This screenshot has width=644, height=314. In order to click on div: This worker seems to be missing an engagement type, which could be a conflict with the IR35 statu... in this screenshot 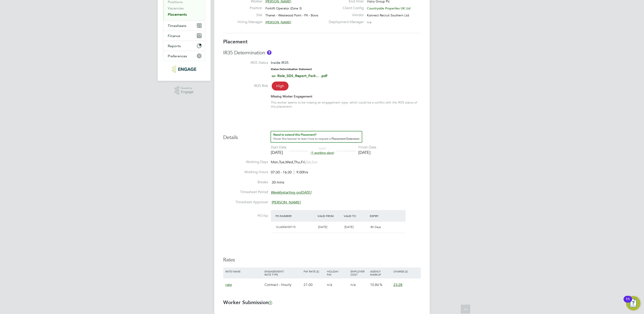, I will do `click(345, 104)`.